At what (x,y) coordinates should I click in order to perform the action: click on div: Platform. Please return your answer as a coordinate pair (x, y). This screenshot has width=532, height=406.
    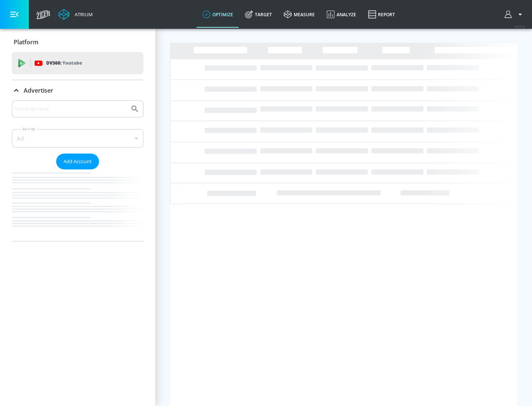
    Looking at the image, I should click on (77, 42).